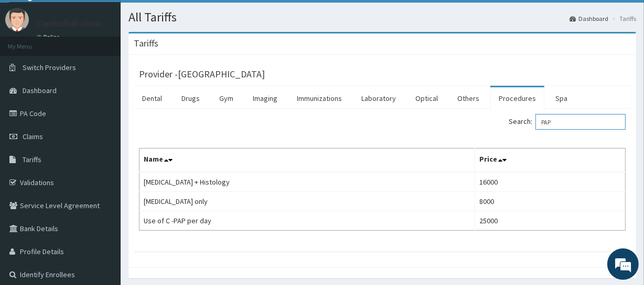  What do you see at coordinates (469, 99) in the screenshot?
I see `a: Others` at bounding box center [469, 99].